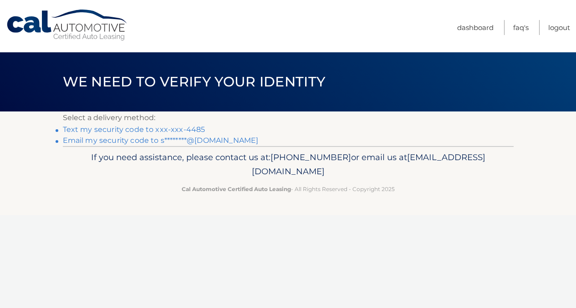 This screenshot has width=576, height=308. Describe the element at coordinates (288, 189) in the screenshot. I see `p: - All Rights Reserved - Copyright 2025` at that location.